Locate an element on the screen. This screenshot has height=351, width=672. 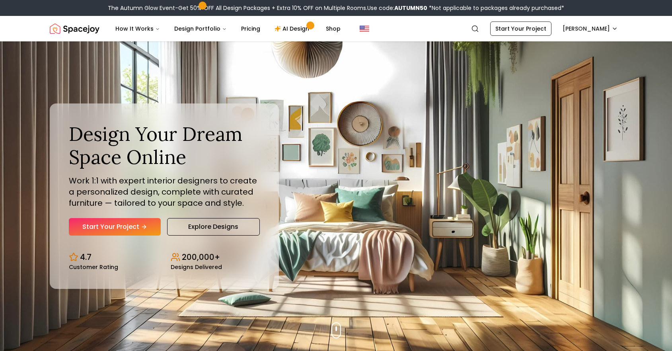
button: Design Portfolio is located at coordinates (200, 29).